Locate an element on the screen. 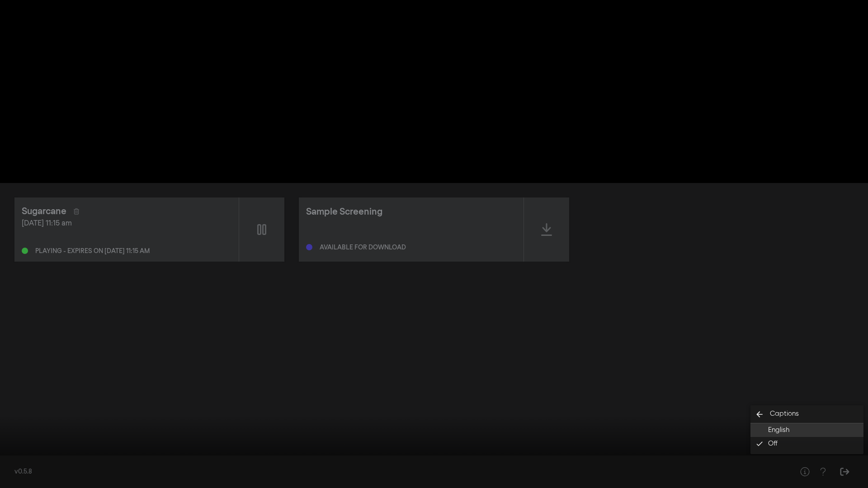  button: Back is located at coordinates (807, 414).